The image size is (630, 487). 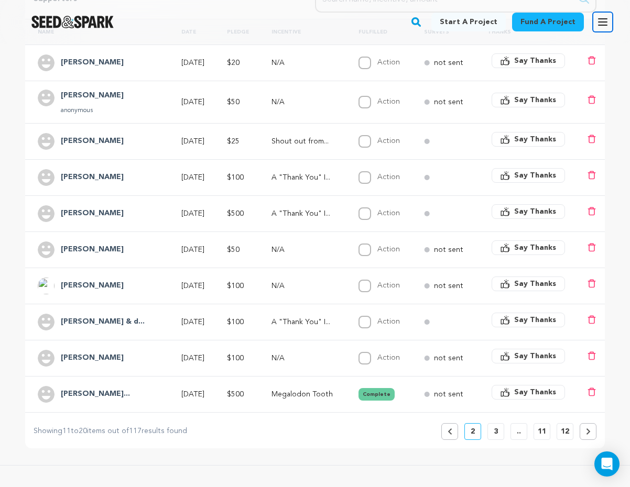 I want to click on a: Seed&Spark Homepage, so click(x=72, y=22).